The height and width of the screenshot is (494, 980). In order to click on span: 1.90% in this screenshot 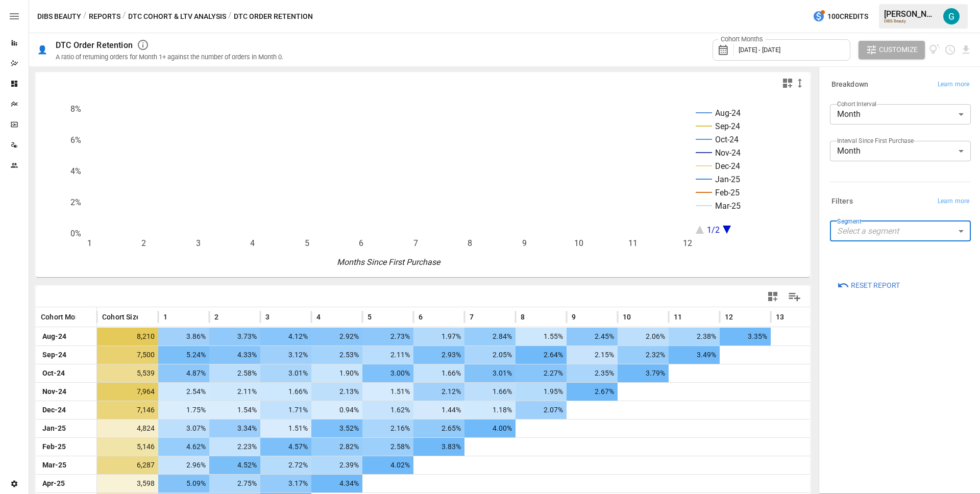, I will do `click(338, 373)`.